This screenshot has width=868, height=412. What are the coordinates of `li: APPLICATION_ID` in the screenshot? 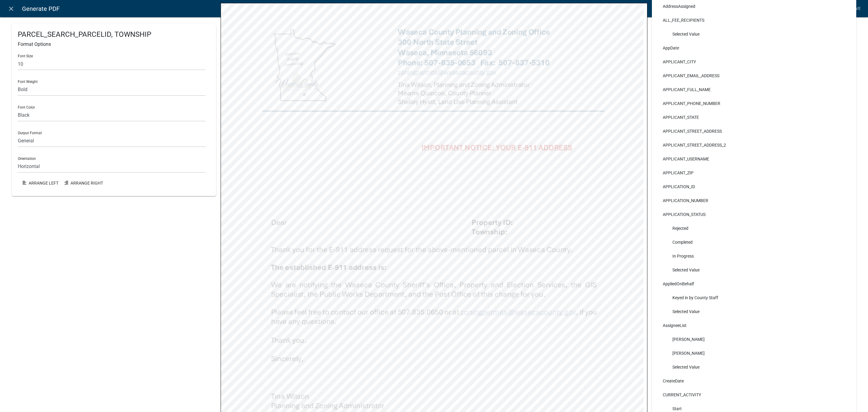 It's located at (754, 187).